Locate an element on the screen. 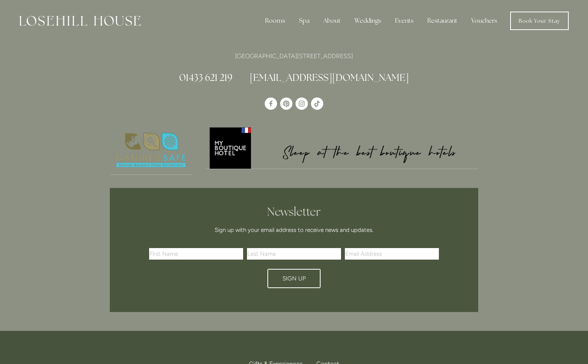 This screenshot has width=588, height=364. p: Sign up with your email address to receive news and updates. is located at coordinates (294, 230).